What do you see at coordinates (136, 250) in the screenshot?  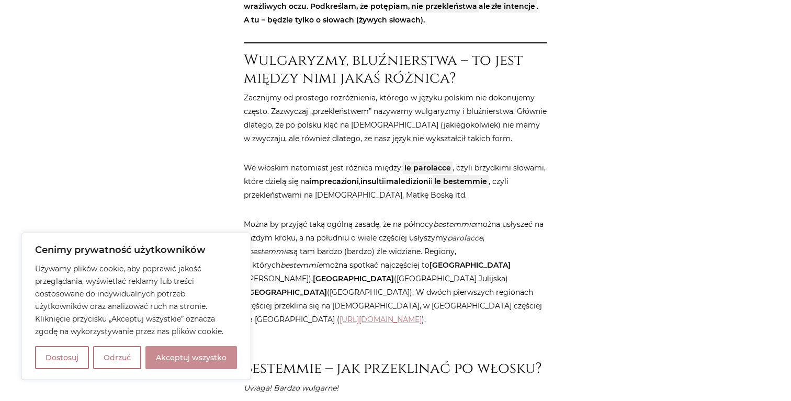 I see `p: Cenimy prywatność użytkowników` at bounding box center [136, 250].